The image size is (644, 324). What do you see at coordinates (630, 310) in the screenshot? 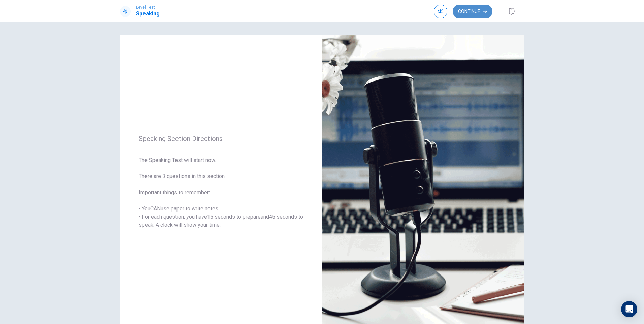
I see `div: Open Intercom Messenger` at bounding box center [630, 310].